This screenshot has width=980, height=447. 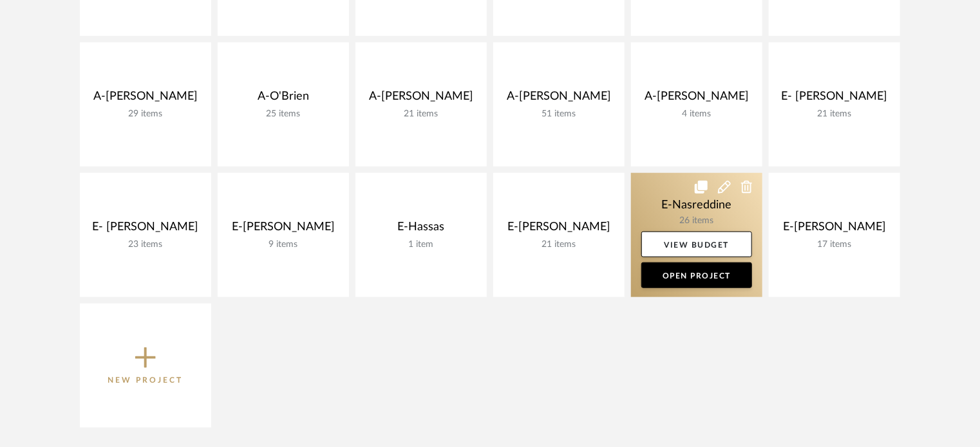 What do you see at coordinates (696, 275) in the screenshot?
I see `a: Open Project` at bounding box center [696, 275].